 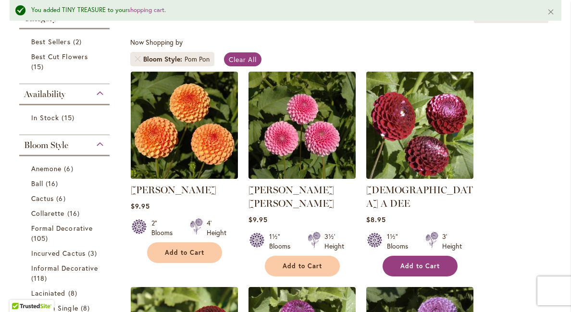 I want to click on img: BETTY ANNE, so click(x=302, y=125).